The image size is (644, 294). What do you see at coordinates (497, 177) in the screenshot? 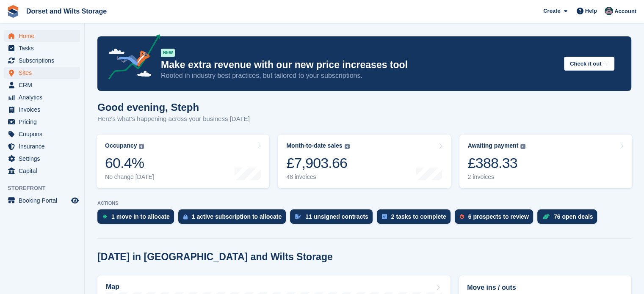
I see `div: 2 invoices` at bounding box center [497, 177].